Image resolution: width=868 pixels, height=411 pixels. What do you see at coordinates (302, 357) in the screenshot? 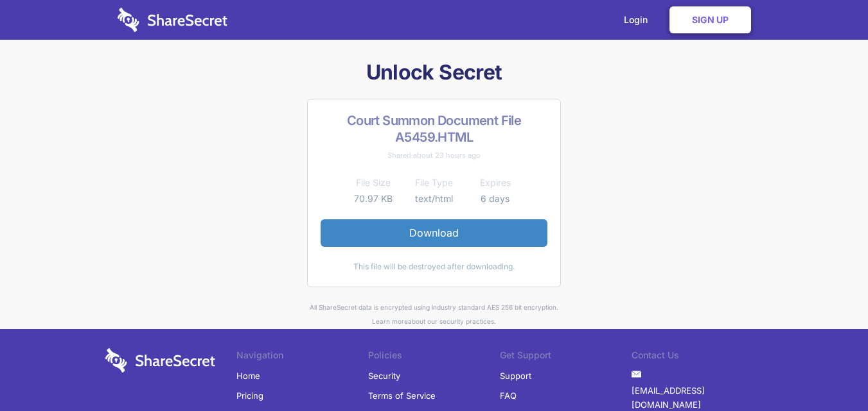
I see `li: Navigation` at bounding box center [302, 357].